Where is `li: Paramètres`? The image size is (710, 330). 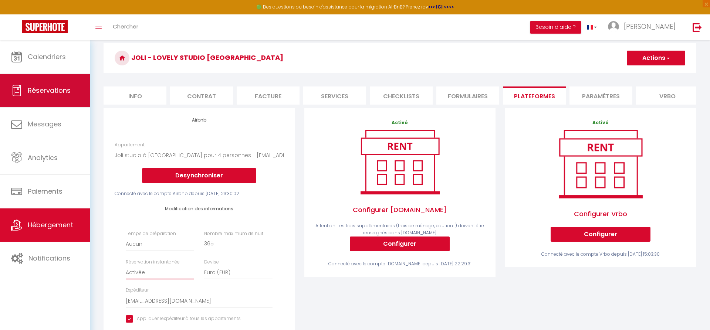 li: Paramètres is located at coordinates (601, 95).